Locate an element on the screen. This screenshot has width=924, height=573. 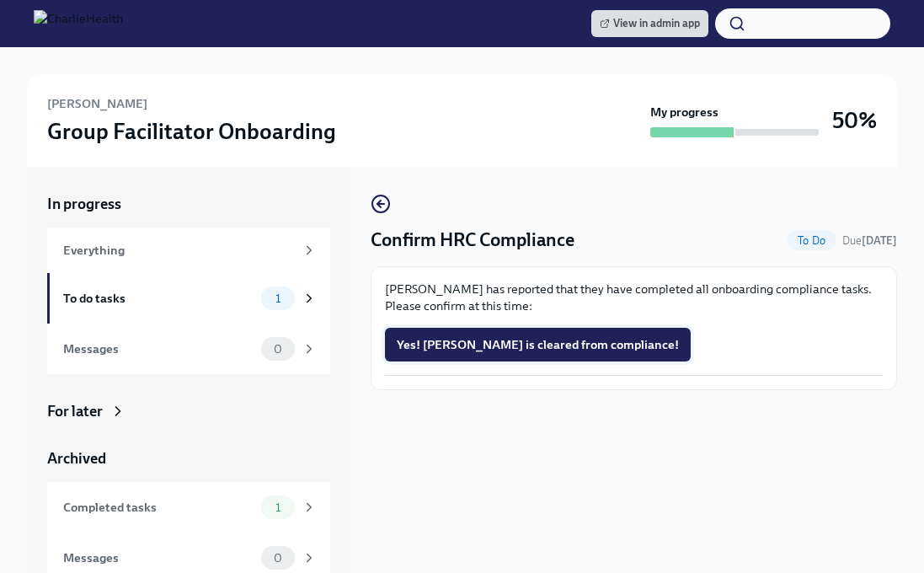
a: Archived is located at coordinates (189, 458).